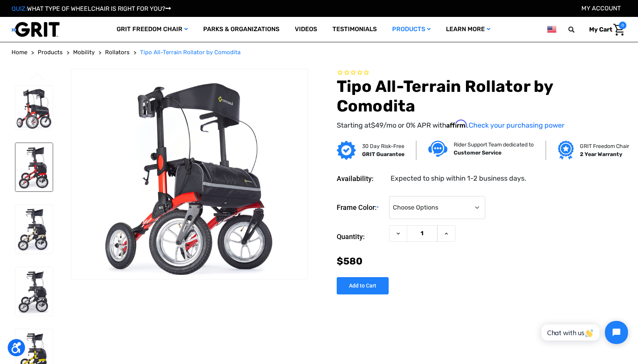 The height and width of the screenshot is (364, 638). Describe the element at coordinates (601, 8) in the screenshot. I see `a: Account` at that location.